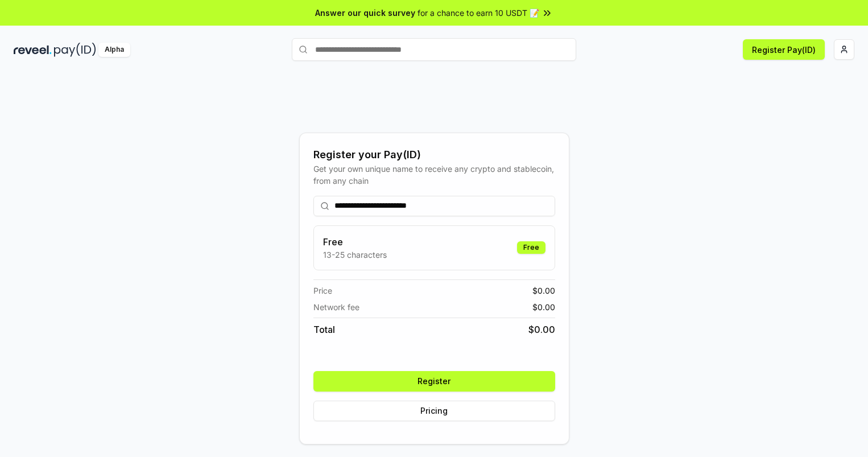 Image resolution: width=868 pixels, height=457 pixels. I want to click on div: Free, so click(531, 248).